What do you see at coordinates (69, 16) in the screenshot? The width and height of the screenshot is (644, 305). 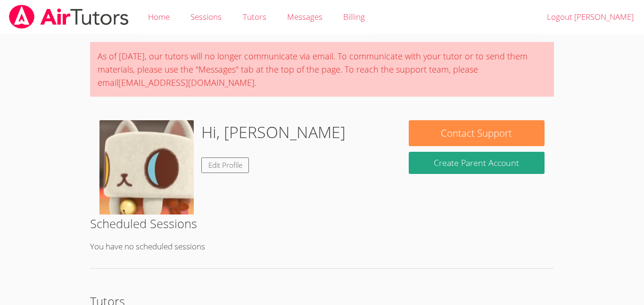 I see `img: airtutors_banner-c4298cdbf04f3fff15de1276eac7730deb9818008684d7c2e4769d2f7ddbe033.png` at bounding box center [69, 16].